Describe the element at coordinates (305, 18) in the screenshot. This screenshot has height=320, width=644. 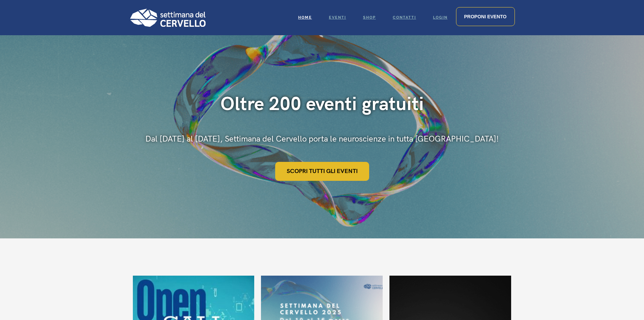
I see `span: Home` at that location.